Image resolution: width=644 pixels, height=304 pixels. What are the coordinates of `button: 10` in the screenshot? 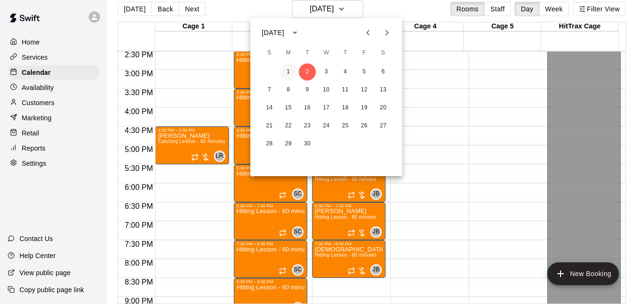 It's located at (326, 90).